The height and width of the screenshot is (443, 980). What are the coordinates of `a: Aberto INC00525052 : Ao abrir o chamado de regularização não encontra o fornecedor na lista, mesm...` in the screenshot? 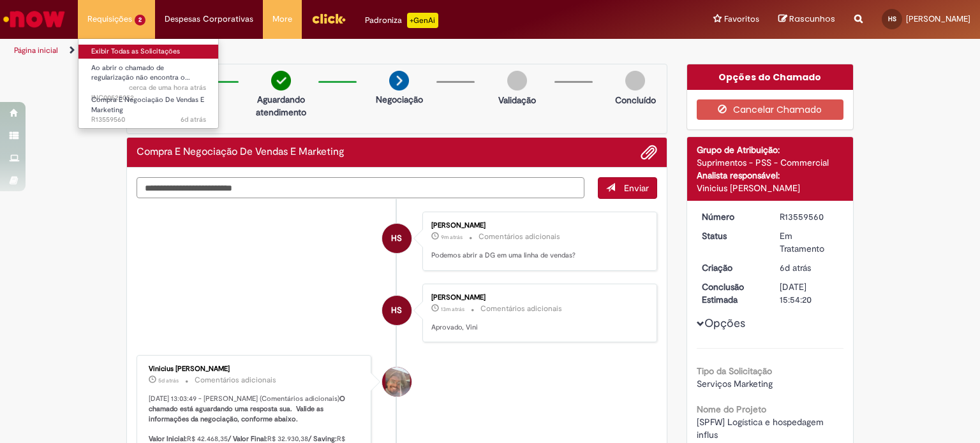 It's located at (149, 75).